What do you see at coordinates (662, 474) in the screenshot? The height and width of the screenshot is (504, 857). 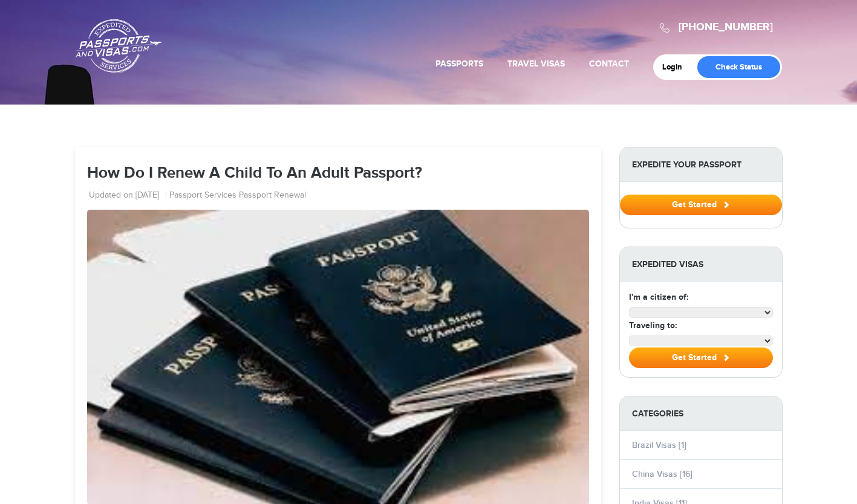 I see `a: China Visas [16]` at bounding box center [662, 474].